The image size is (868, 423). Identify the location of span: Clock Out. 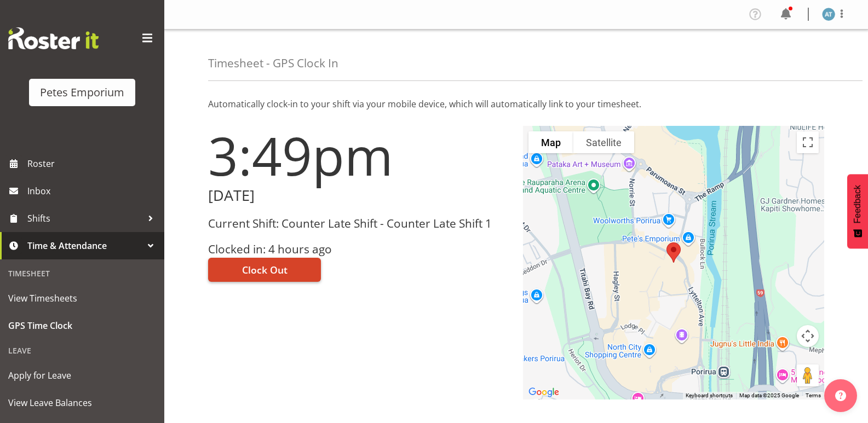
(265, 270).